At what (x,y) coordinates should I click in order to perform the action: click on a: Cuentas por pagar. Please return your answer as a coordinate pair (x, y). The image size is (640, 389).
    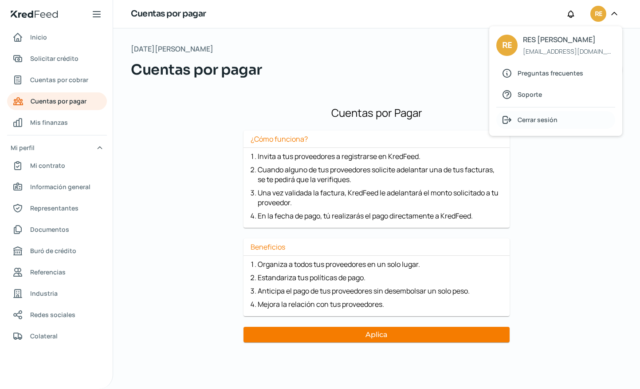
    Looking at the image, I should click on (57, 101).